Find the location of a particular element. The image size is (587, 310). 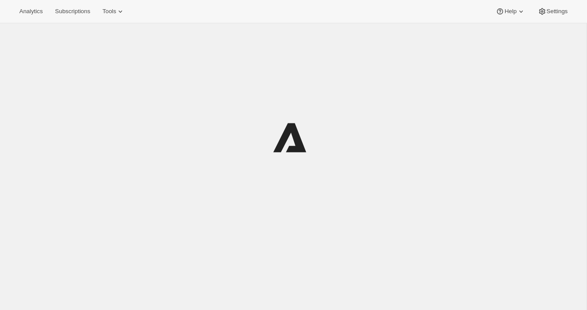

span: Tools is located at coordinates (109, 11).